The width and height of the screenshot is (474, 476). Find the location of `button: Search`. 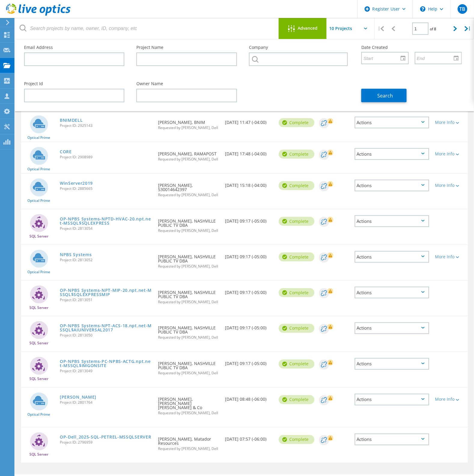

button: Search is located at coordinates (384, 95).